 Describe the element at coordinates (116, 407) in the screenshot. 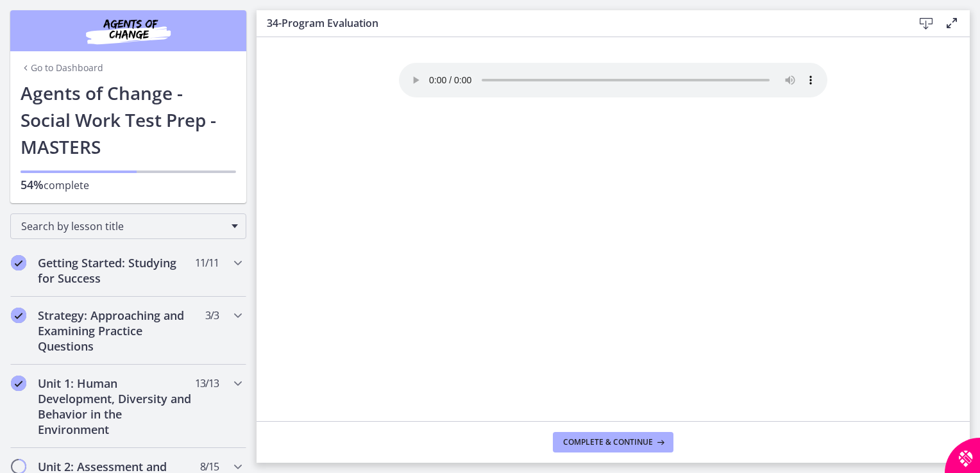

I see `h2: Unit 1: Human Development, Diversity and Behavior in the Environment` at that location.